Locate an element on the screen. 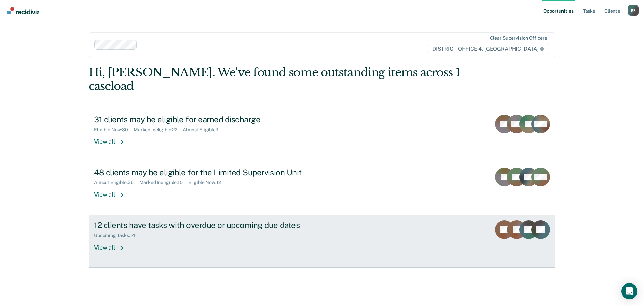  div: Almost Eligible : 36 is located at coordinates (116, 182).